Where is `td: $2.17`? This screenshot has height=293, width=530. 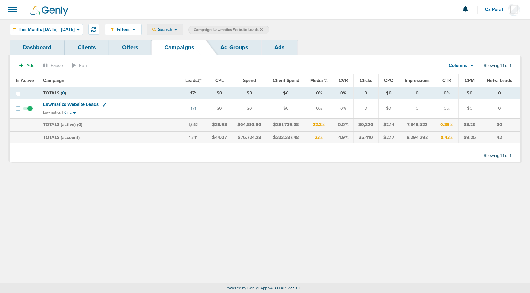 td: $2.17 is located at coordinates (389, 137).